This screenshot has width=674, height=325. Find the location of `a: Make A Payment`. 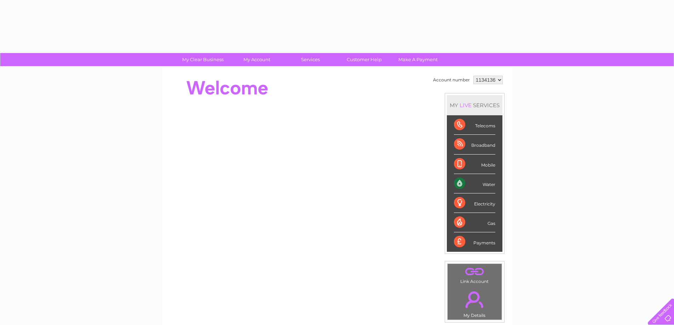

a: Make A Payment is located at coordinates (418, 59).